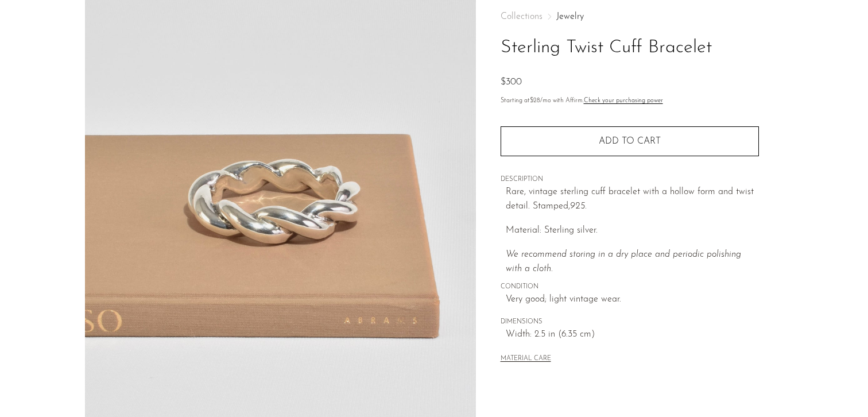 The image size is (868, 417). I want to click on p: Rare, vintage sterling cuff bracelet with a hollow form and twist detail. Stamped,, so click(632, 200).